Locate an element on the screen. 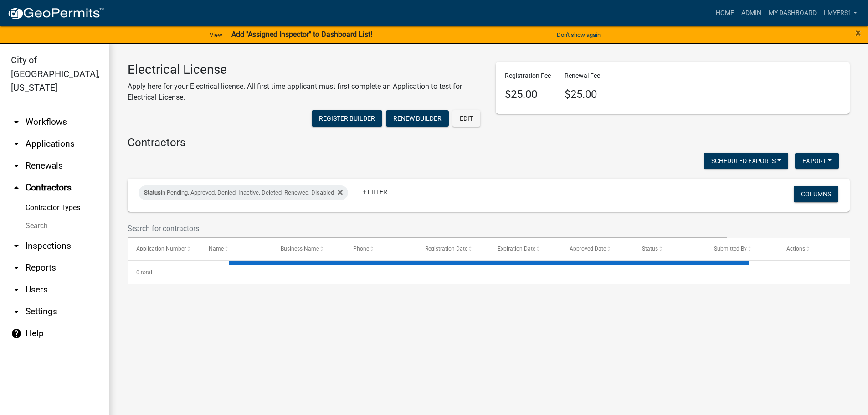 The width and height of the screenshot is (868, 415). span: Approved Date is located at coordinates (588, 249).